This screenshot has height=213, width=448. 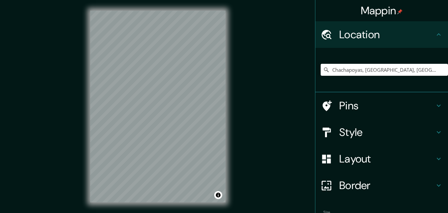 What do you see at coordinates (382, 11) in the screenshot?
I see `h4: Mappin` at bounding box center [382, 11].